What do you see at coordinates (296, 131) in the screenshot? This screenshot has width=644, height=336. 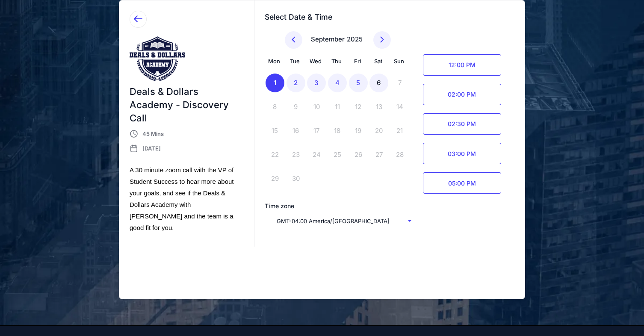 I see `div: 16` at bounding box center [296, 131].